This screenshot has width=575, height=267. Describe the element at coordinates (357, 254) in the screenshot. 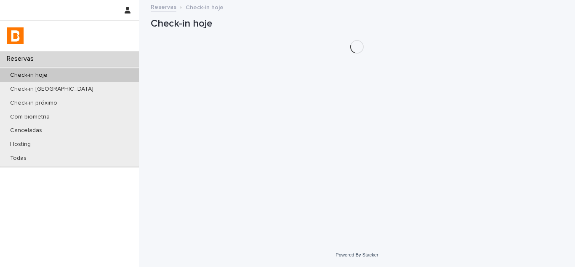

I see `a: Powered By Stacker` at that location.